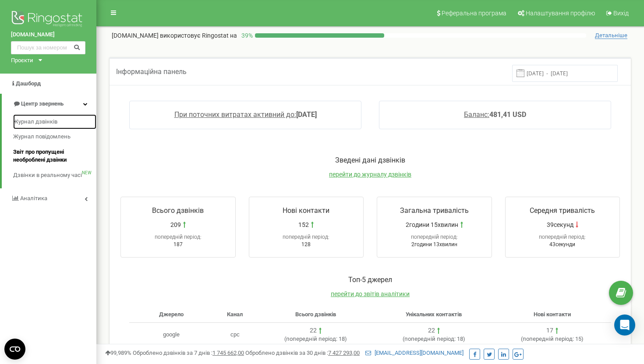 This screenshot has width=644, height=364. Describe the element at coordinates (235, 114) in the screenshot. I see `span: При поточних витратах активний до:` at that location.